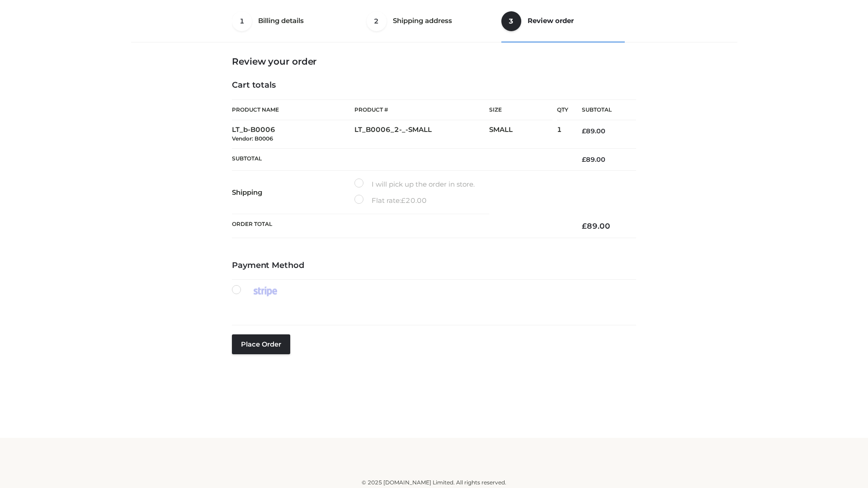 This screenshot has height=488, width=868. I want to click on label: I will pick up the order in store., so click(415, 185).